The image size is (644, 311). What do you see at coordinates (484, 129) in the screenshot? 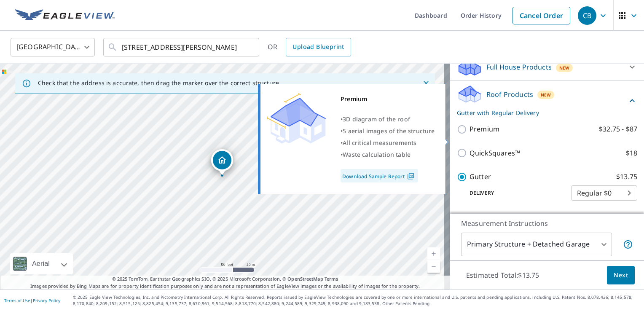
I see `p: Premium` at bounding box center [484, 129].